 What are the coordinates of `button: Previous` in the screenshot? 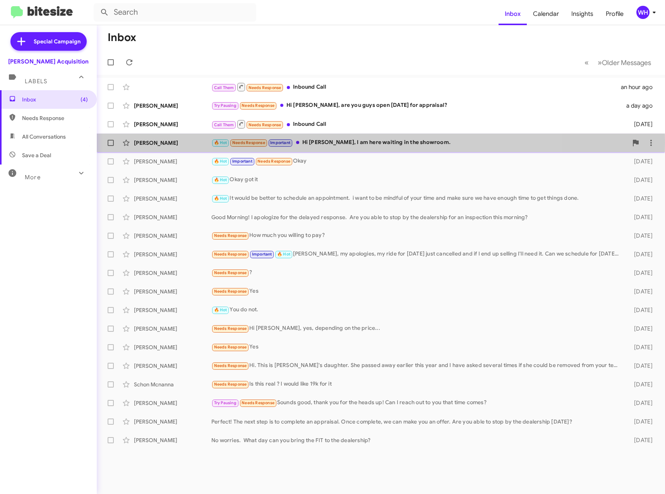 It's located at (586, 62).